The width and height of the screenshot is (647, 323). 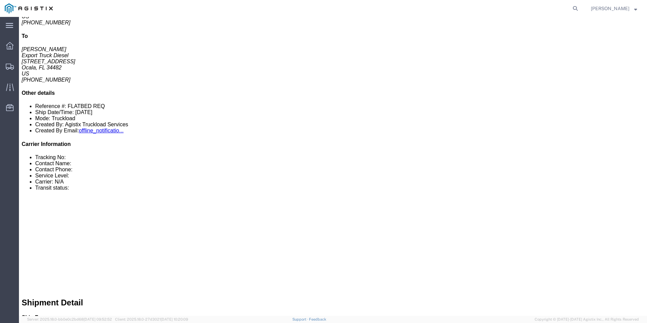 I want to click on span: Client: 2025.18.0-27d3021, so click(x=152, y=319).